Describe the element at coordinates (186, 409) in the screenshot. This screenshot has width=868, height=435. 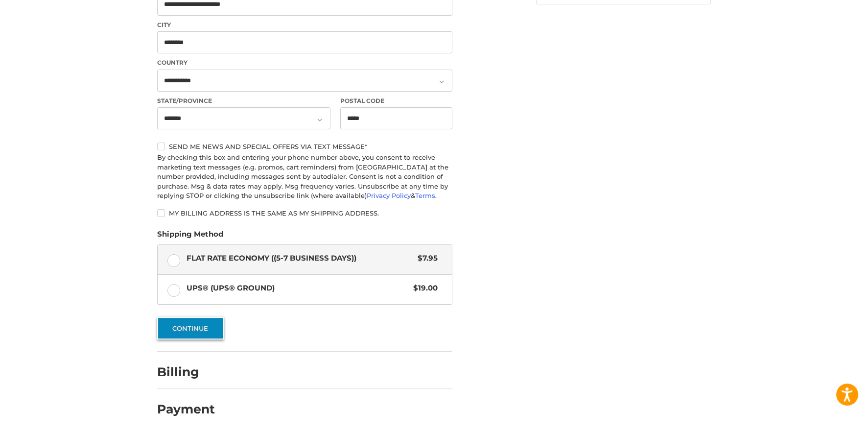
I see `h2: Payment` at that location.